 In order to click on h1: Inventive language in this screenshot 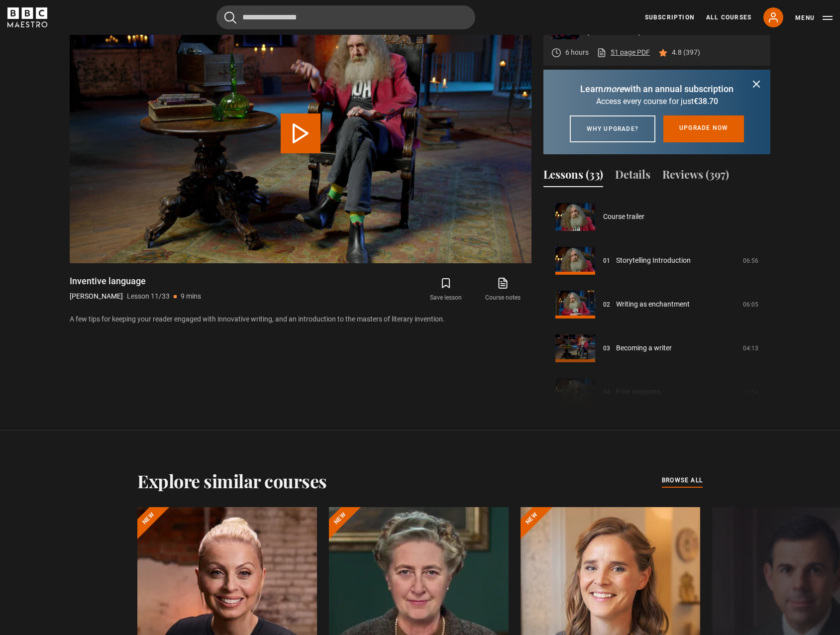, I will do `click(135, 281)`.